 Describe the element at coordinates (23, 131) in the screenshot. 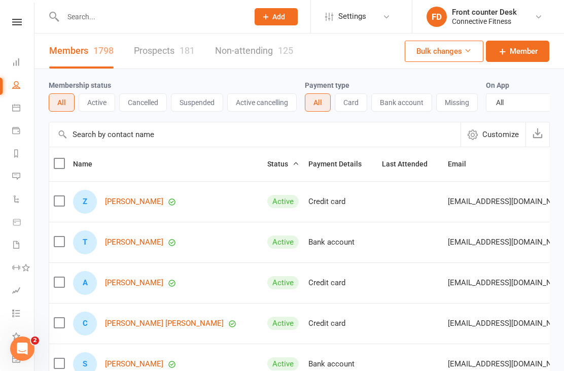

I see `a: Payments` at that location.